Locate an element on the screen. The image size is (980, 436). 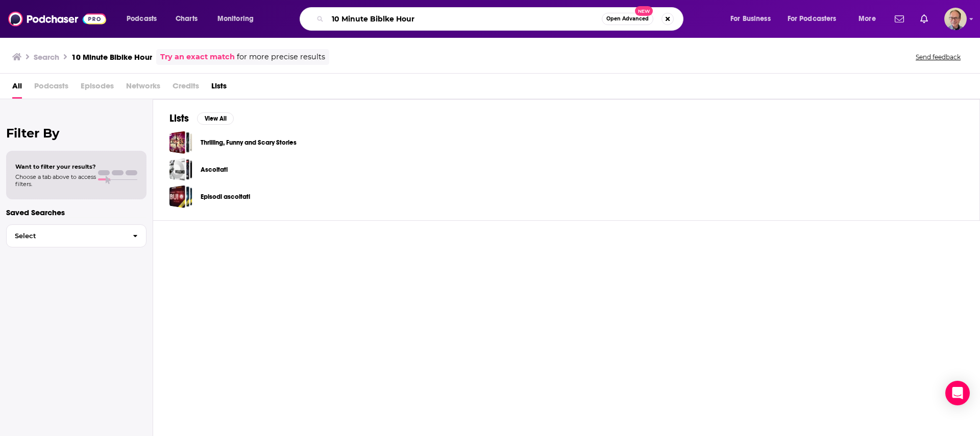
span: Credits is located at coordinates (186, 88).